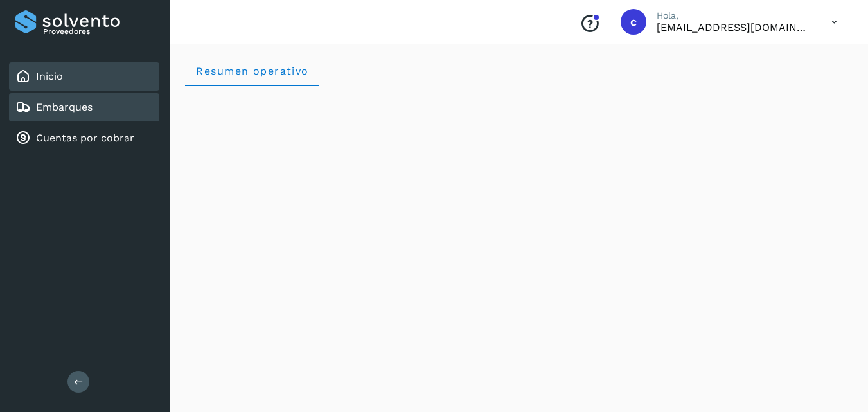  Describe the element at coordinates (734, 27) in the screenshot. I see `p: cobranza1@tmartin.mx` at that location.